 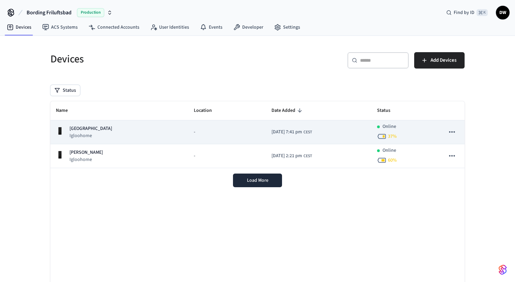 What do you see at coordinates (503, 269) in the screenshot?
I see `img: SeamLogoGradient.69752ec5.svg` at bounding box center [503, 269].